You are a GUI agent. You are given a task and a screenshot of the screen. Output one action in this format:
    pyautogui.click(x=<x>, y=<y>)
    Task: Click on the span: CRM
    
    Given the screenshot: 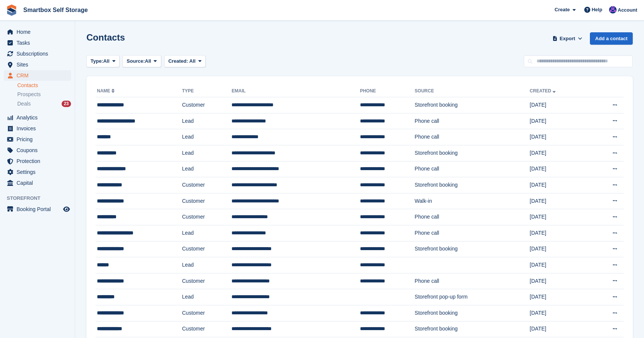 What is the action you would take?
    pyautogui.click(x=39, y=75)
    